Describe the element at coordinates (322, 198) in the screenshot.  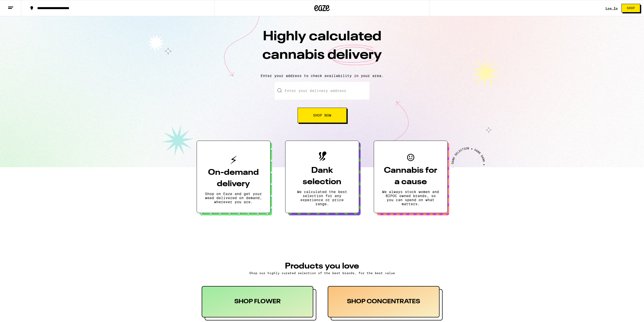
I see `p: We calculated the best selection for any experience or price range.` at that location.